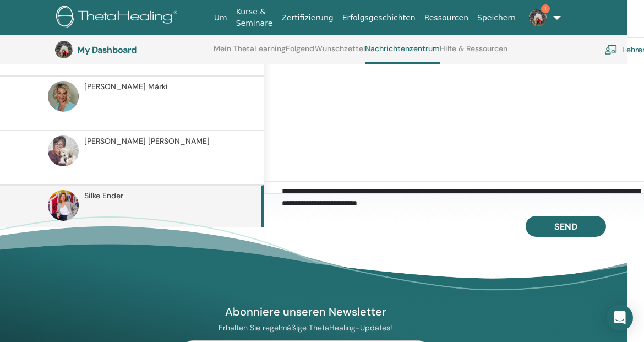  What do you see at coordinates (306, 312) in the screenshot?
I see `h4: Abonniere unseren Newsletter` at bounding box center [306, 312].